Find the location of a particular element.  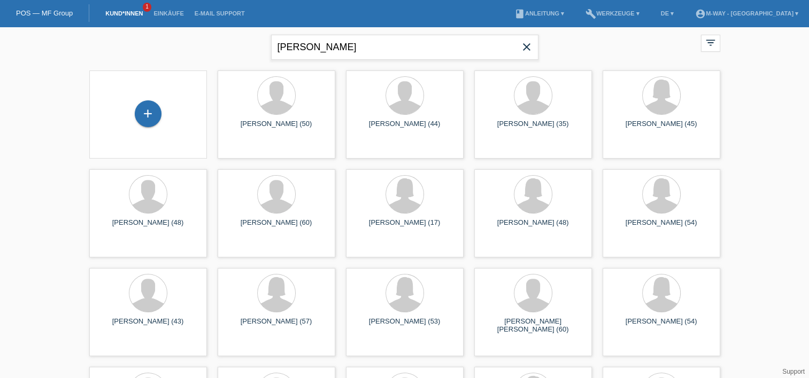

a: DE ▾ is located at coordinates (667, 13).